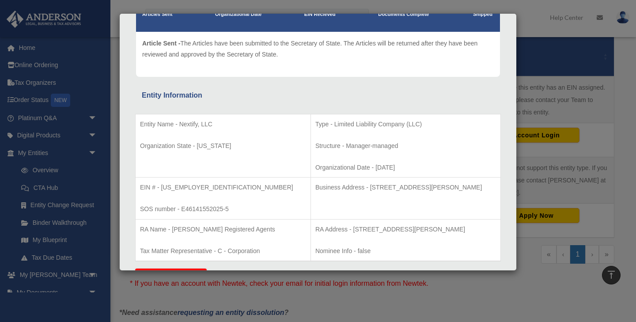 The height and width of the screenshot is (322, 636). Describe the element at coordinates (318, 95) in the screenshot. I see `div: Entity Information` at that location.